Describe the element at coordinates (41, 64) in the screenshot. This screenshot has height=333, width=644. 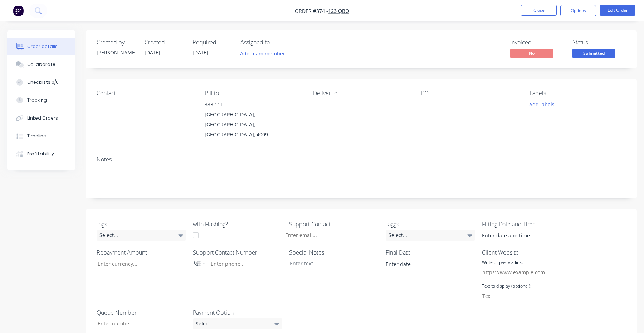
I see `button: Collaborate` at that location.